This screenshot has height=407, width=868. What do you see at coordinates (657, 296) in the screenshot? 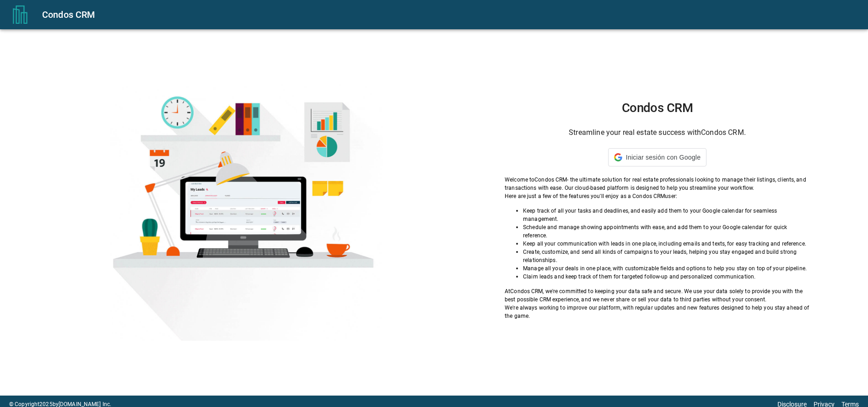
I see `p: At Condos CRM , we're committed to keeping your data safe and secure. We use your data solely to ...` at bounding box center [657, 296].